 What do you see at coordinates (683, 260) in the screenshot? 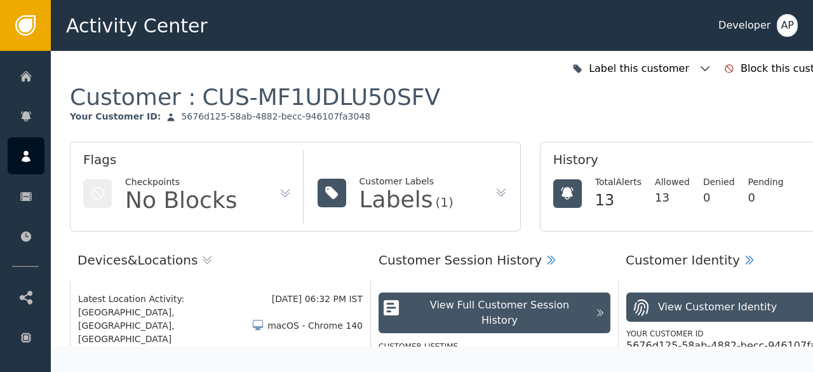
I see `div: Customer Identity` at bounding box center [683, 260].